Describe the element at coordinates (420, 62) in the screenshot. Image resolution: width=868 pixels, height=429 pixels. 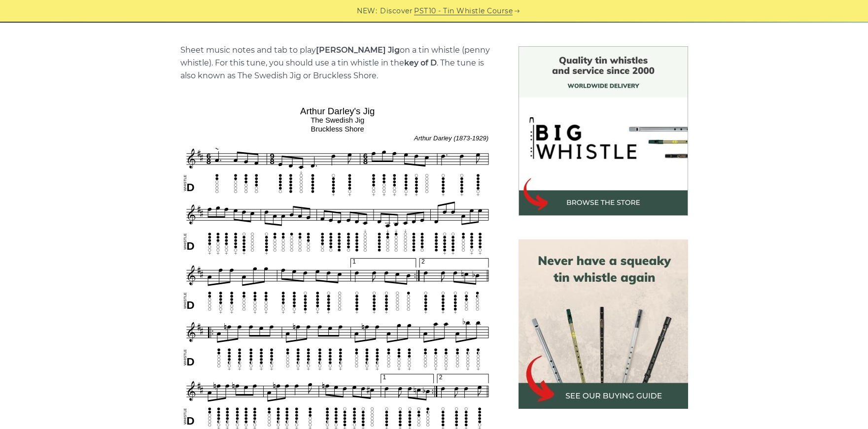
I see `strong: key of D` at that location.